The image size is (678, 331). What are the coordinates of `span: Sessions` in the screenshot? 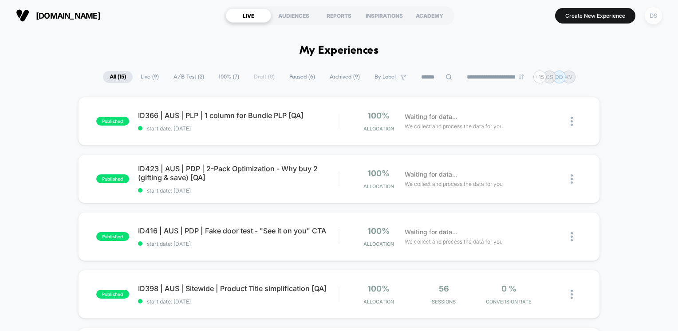 It's located at (444, 302).